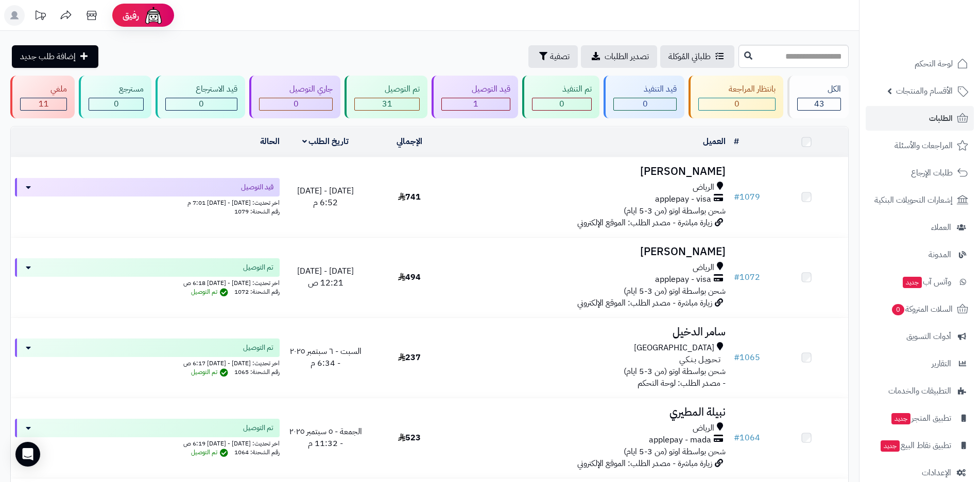 The image size is (980, 482). I want to click on a: الكل43, so click(817, 96).